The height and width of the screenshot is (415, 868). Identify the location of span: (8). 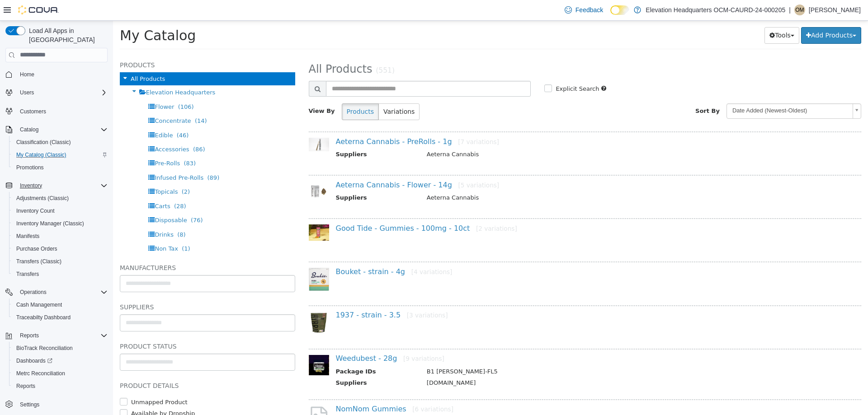
(68, 214).